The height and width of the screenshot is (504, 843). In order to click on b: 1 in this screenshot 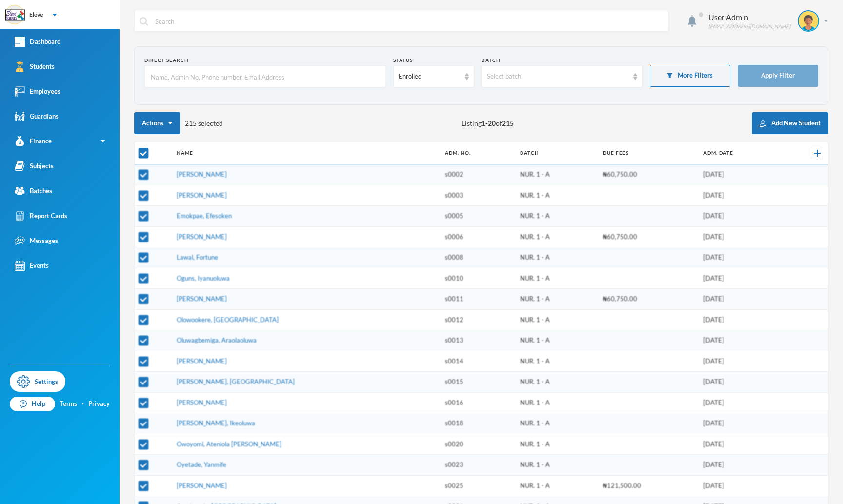, I will do `click(483, 123)`.